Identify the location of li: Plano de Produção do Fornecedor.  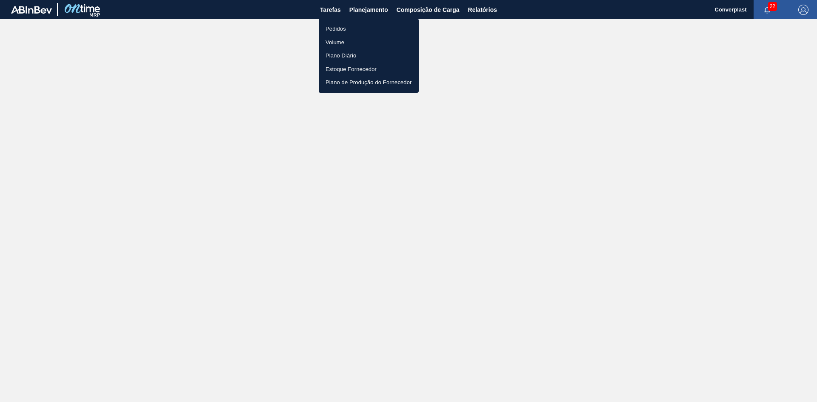
(368, 83).